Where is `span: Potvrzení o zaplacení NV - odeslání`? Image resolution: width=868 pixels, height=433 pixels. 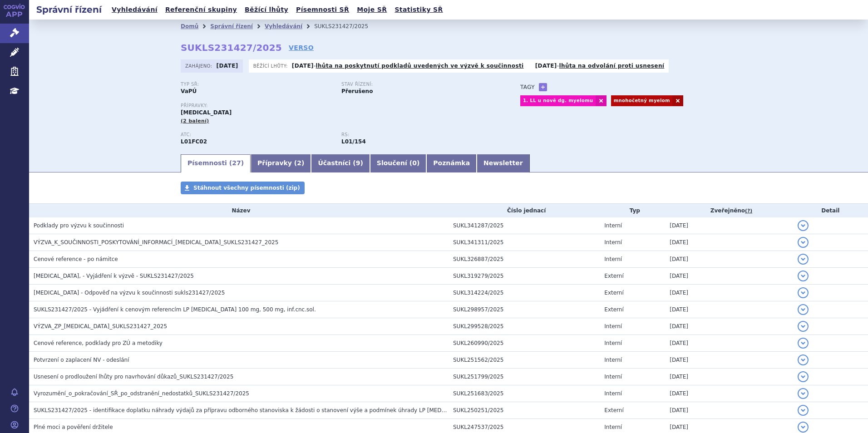
span: Potvrzení o zaplacení NV - odeslání is located at coordinates (81, 360).